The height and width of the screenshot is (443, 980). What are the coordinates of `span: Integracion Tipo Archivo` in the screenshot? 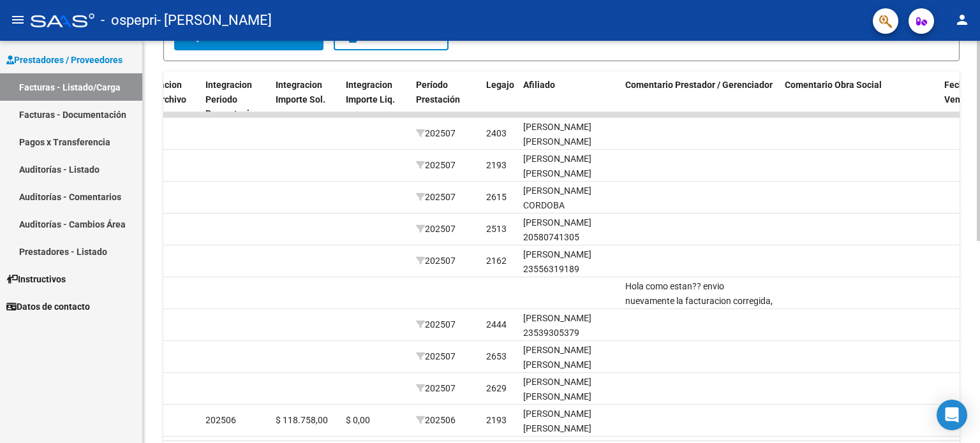 It's located at (160, 92).